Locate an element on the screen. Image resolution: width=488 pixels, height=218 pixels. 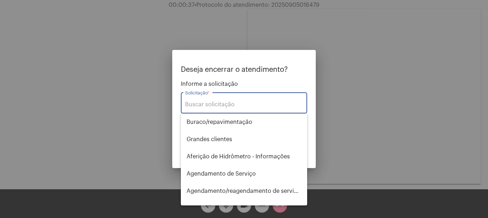
input: Buscar solicitação is located at coordinates (244, 104).